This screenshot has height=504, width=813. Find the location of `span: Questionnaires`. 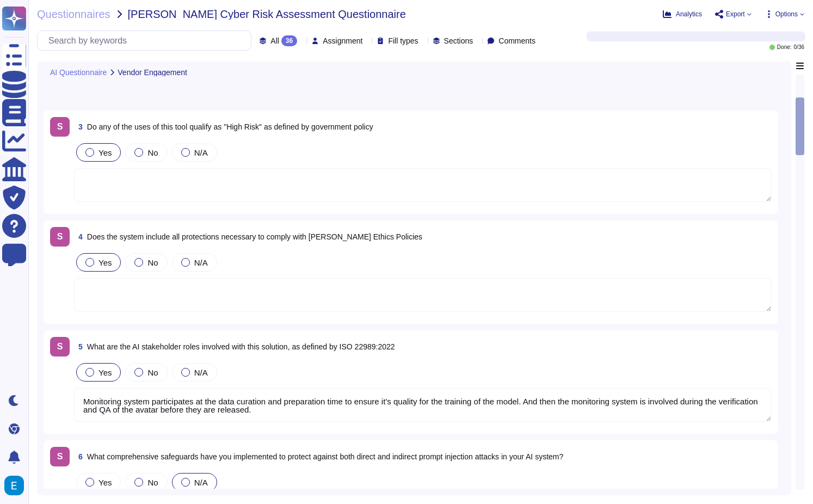

span: Questionnaires is located at coordinates (74, 14).